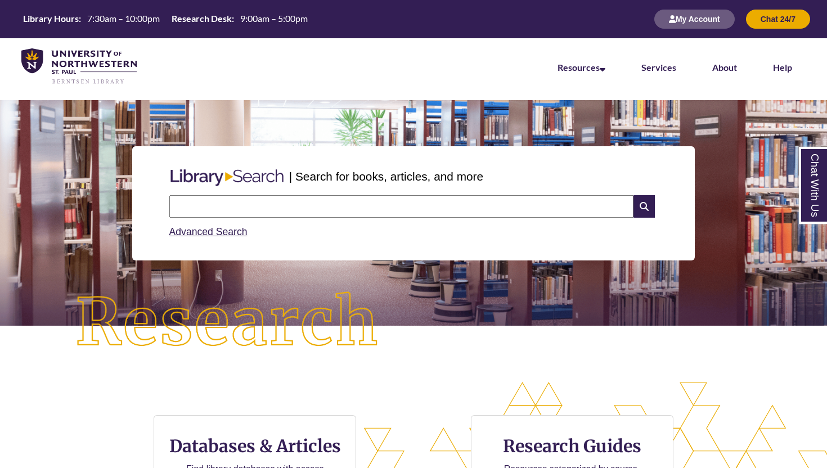 The width and height of the screenshot is (827, 468). I want to click on button: Chat 24/7, so click(778, 19).